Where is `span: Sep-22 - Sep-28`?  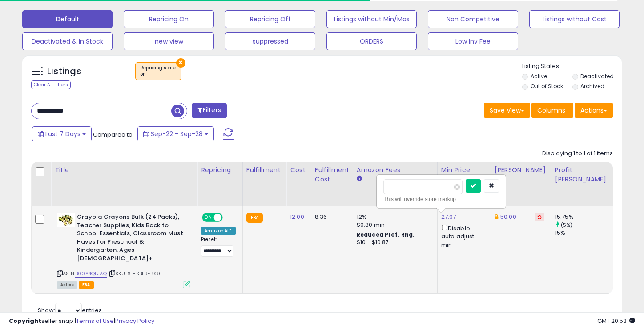
span: Sep-22 - Sep-28 is located at coordinates (176, 134).